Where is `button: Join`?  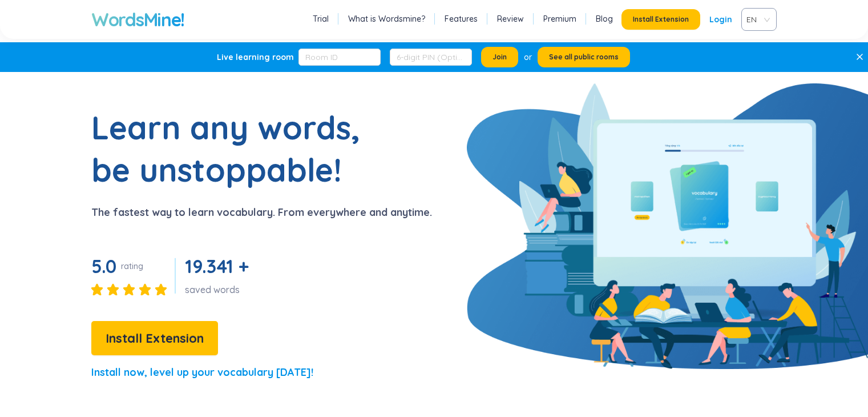
button: Join is located at coordinates (500, 57).